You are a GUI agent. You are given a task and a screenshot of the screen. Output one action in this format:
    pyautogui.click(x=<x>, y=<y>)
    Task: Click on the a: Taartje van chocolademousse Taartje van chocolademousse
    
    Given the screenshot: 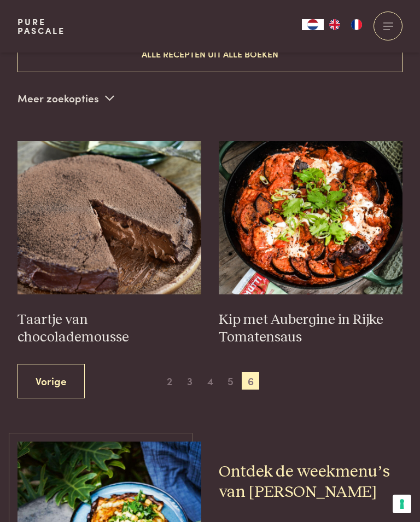 What is the action you would take?
    pyautogui.click(x=109, y=244)
    